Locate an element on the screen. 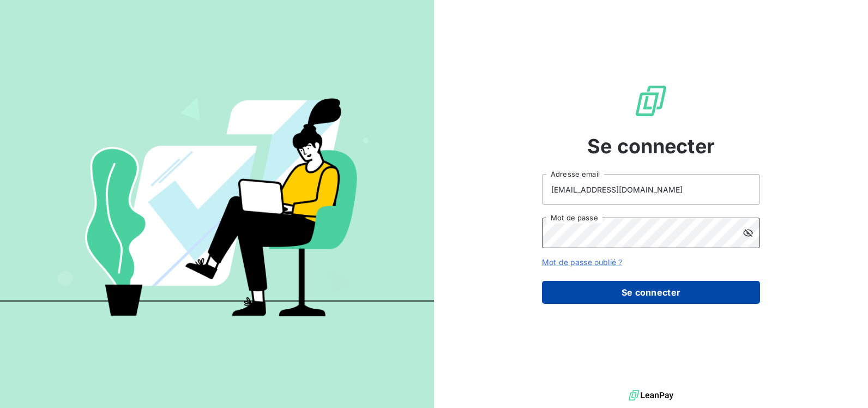  input: placeholder is located at coordinates (651, 189).